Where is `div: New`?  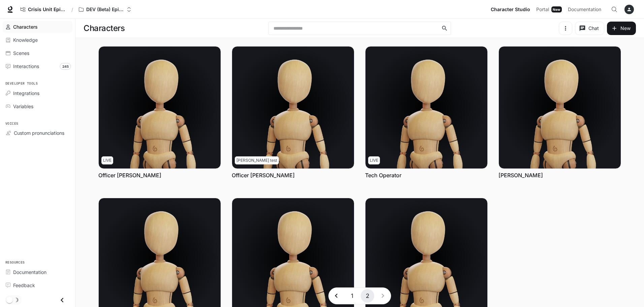 div: New is located at coordinates (556, 9).